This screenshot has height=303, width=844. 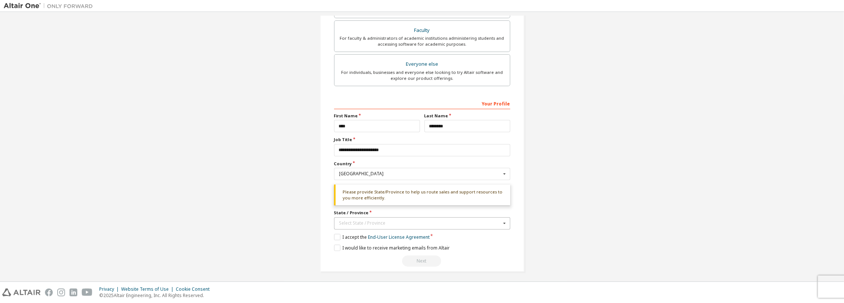 What do you see at coordinates (148, 290) in the screenshot?
I see `div: Website Terms of Use` at bounding box center [148, 290].